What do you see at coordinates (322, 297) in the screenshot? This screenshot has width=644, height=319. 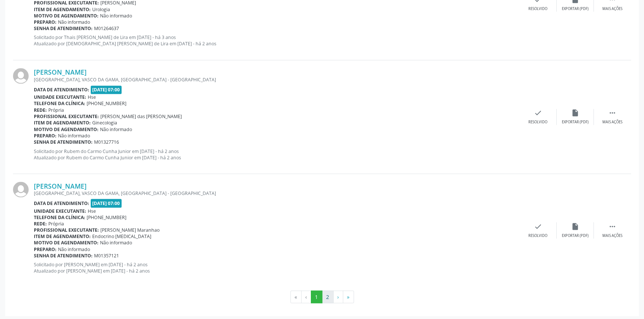 I see `ul: Pagination` at bounding box center [322, 297].